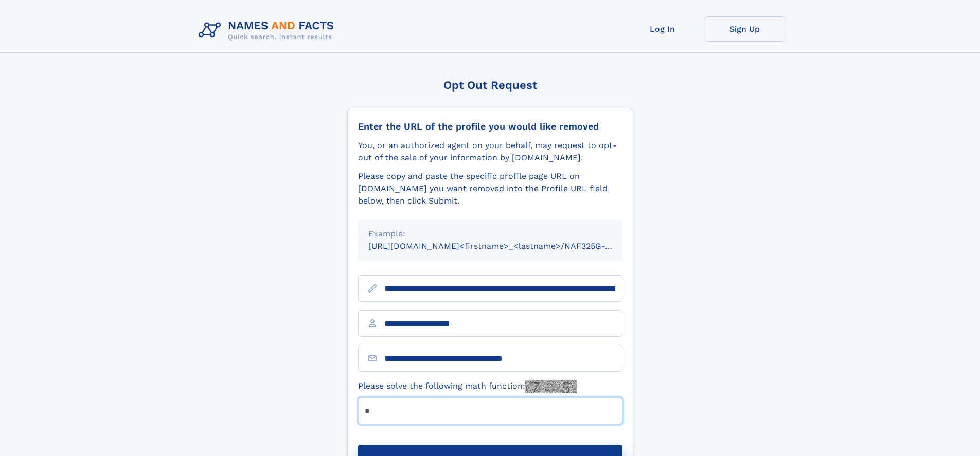  I want to click on img: Logo Names and Facts, so click(268, 30).